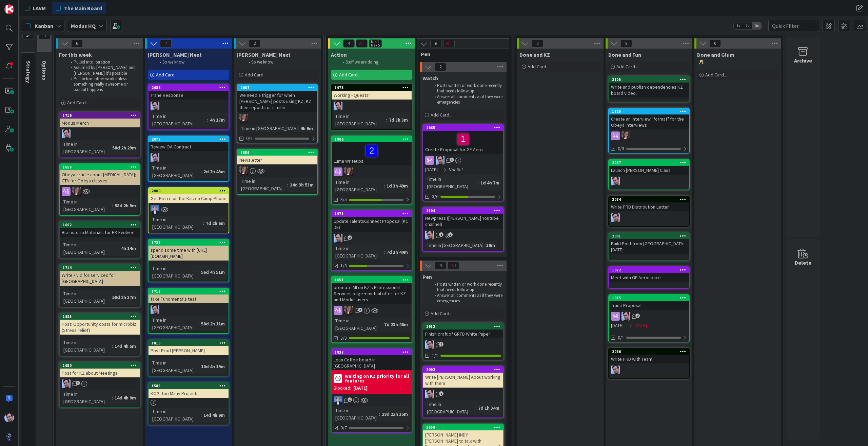  What do you see at coordinates (649, 278) in the screenshot?
I see `div: Meet with GE Aerospace` at bounding box center [649, 278].